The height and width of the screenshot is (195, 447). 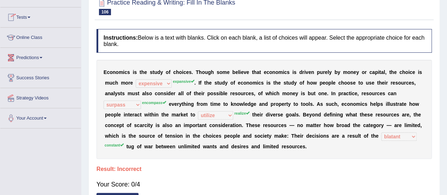 I want to click on b: E, so click(x=105, y=72).